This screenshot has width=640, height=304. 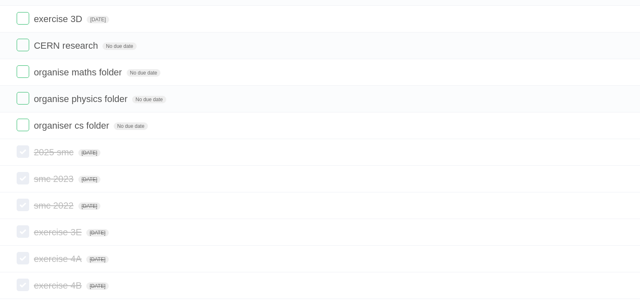 What do you see at coordinates (82, 99) in the screenshot?
I see `span: organise physics folder` at bounding box center [82, 99].